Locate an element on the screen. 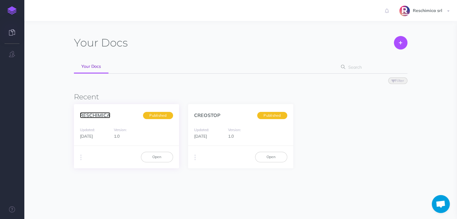 The height and width of the screenshot is (219, 457). span: Reschimica srl is located at coordinates (428, 11).